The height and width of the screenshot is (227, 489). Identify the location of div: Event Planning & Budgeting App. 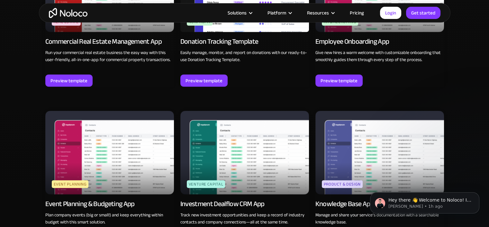
(90, 204).